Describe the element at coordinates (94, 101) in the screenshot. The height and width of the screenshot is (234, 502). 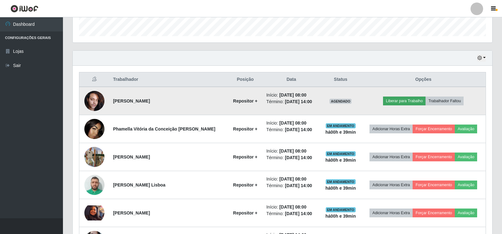
I see `img: 1753013551343.jpeg` at that location.